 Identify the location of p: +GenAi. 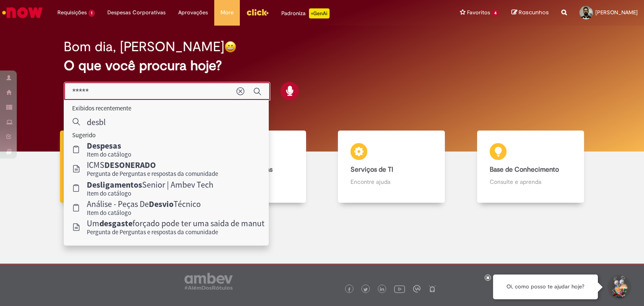
(320, 14).